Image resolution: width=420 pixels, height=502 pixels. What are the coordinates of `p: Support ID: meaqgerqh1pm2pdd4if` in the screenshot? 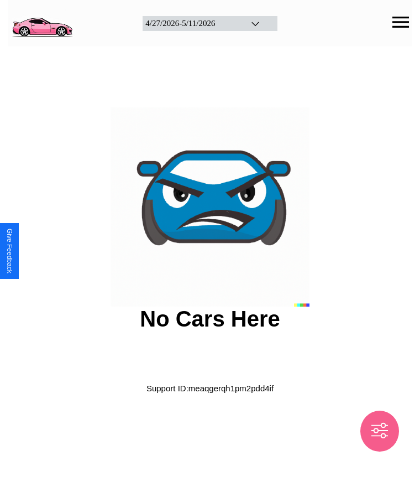 It's located at (210, 388).